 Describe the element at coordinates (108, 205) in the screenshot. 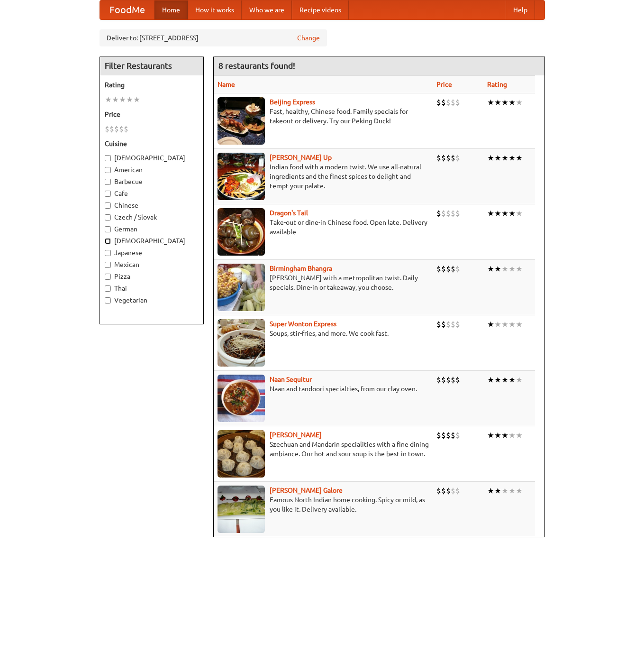

I see `input: Chinese` at that location.